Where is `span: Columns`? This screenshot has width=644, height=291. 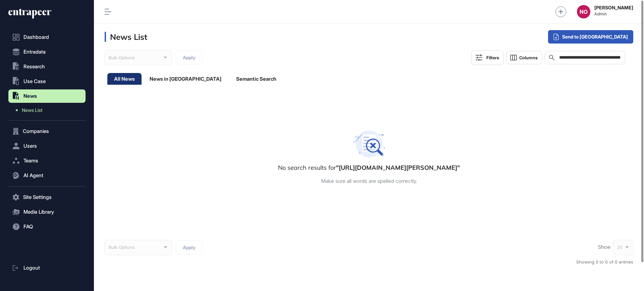 span: Columns is located at coordinates (528, 58).